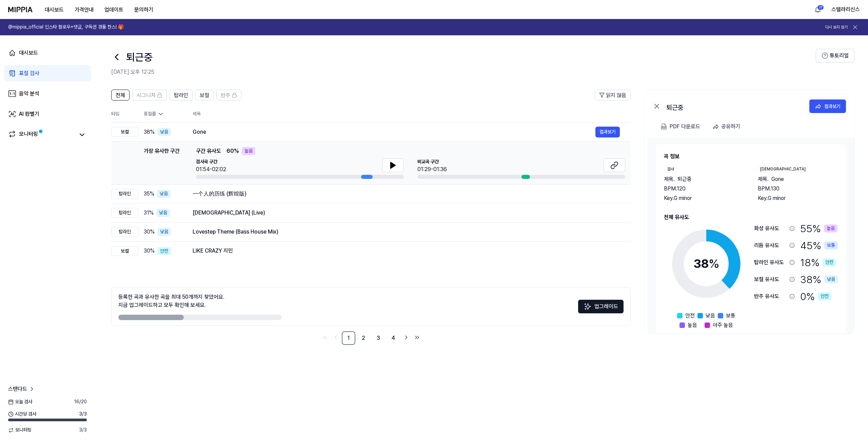 The width and height of the screenshot is (868, 443). What do you see at coordinates (17, 389) in the screenshot?
I see `span: 스탠다드` at bounding box center [17, 389].